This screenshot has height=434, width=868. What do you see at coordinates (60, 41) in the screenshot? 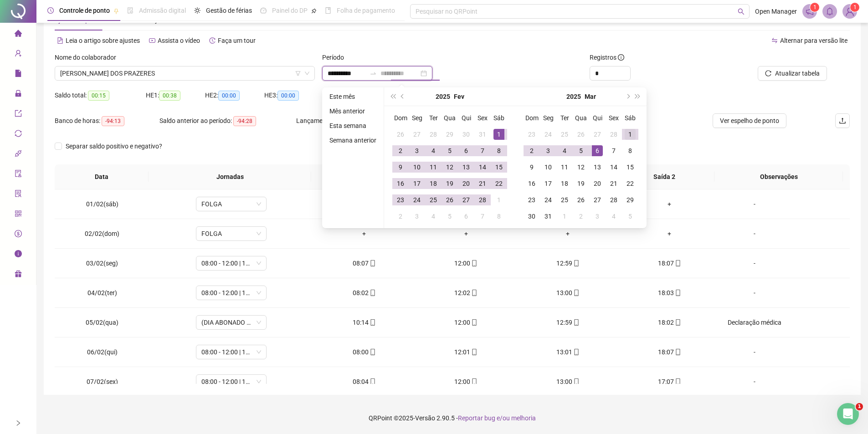
I see `span: file-text` at bounding box center [60, 41].